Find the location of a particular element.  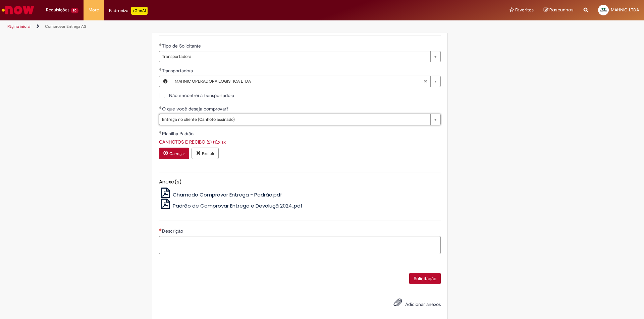

button: Carregar anexo de Planilha Padrão Required is located at coordinates (174, 154).